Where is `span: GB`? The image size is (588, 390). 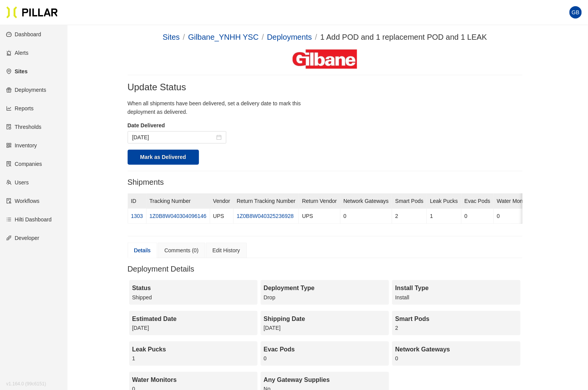
span: GB is located at coordinates (576, 13).